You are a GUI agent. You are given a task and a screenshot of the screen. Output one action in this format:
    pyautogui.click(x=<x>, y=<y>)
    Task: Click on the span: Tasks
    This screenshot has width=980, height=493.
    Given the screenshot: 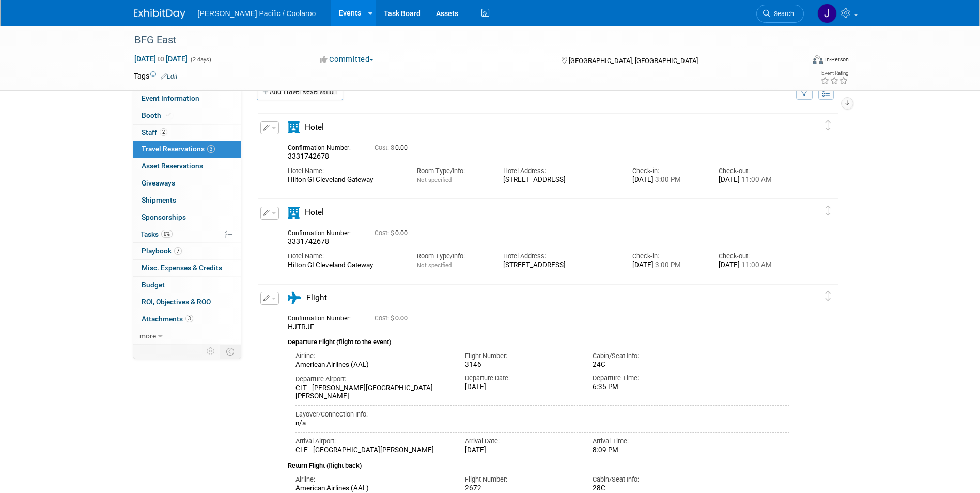 What is the action you would take?
    pyautogui.click(x=156, y=234)
    